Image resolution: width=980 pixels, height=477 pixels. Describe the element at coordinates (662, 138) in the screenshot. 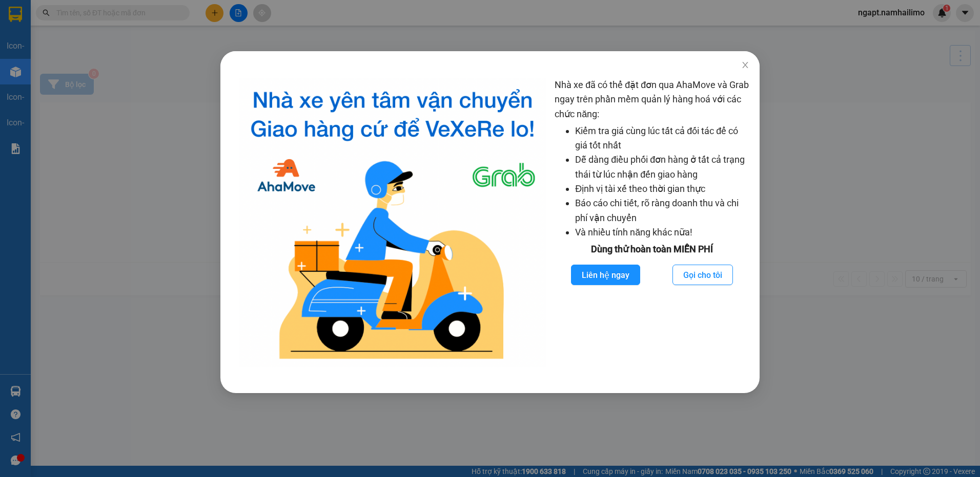

I see `li: Kiểm tra giá cùng lúc tất cả đối tác để có giá tốt nhất` at that location.